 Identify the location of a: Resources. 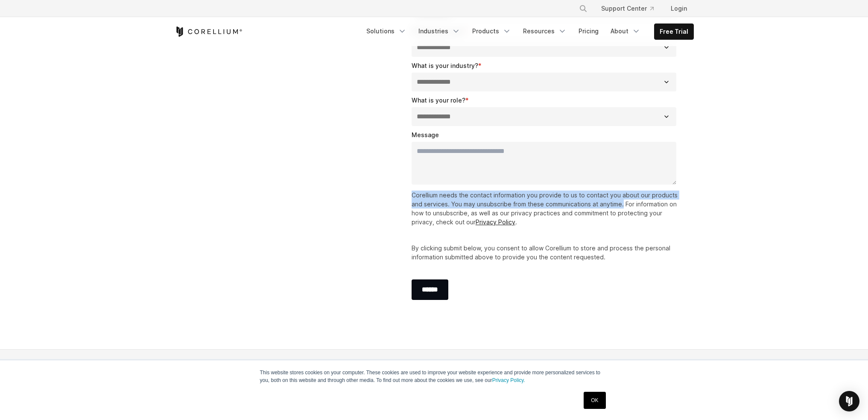
(544, 31).